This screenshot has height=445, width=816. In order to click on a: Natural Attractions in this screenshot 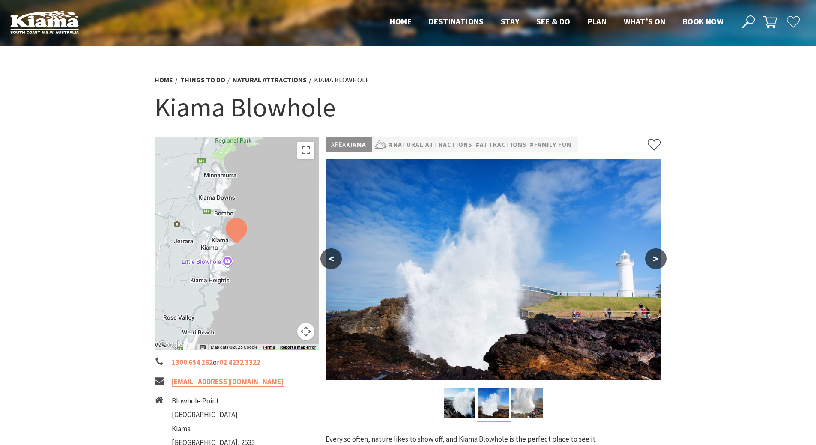, I will do `click(269, 80)`.